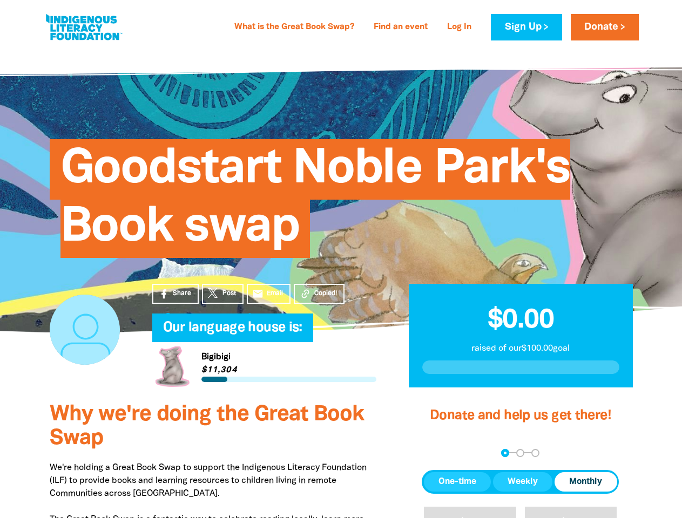 The width and height of the screenshot is (682, 518). I want to click on span: Copied!, so click(325, 294).